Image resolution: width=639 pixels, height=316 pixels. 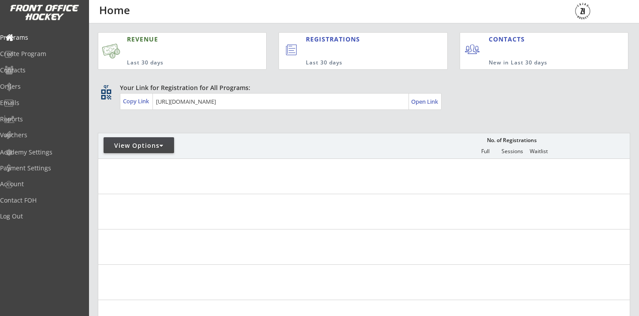 I want to click on div: Open Link, so click(x=425, y=101).